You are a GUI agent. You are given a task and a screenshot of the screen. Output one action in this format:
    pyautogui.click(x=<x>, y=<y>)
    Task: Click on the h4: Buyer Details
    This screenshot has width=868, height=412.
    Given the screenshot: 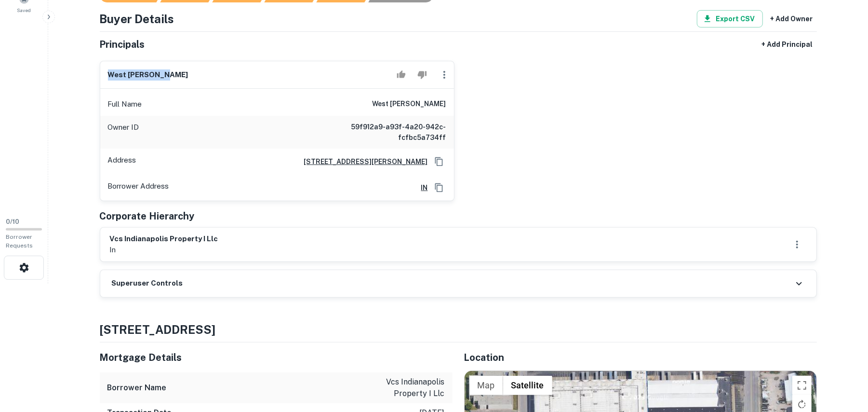 What is the action you would take?
    pyautogui.click(x=137, y=18)
    